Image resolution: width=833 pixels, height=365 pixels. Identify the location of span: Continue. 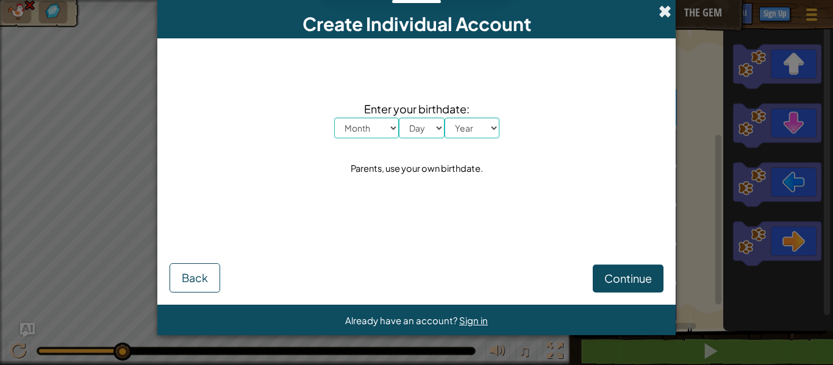
(628, 278).